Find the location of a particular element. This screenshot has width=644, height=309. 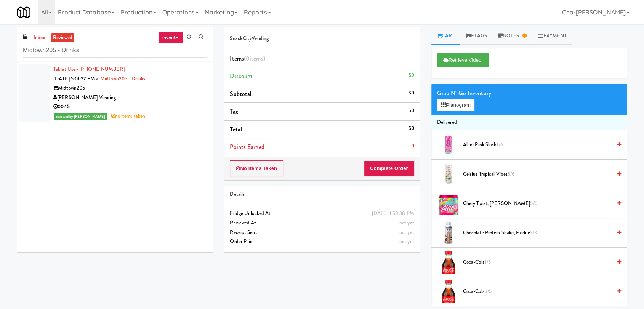

a: recent is located at coordinates (171, 37).